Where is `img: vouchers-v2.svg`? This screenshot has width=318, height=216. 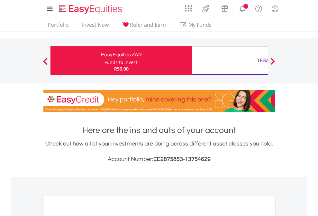
img: vouchers-v2.svg is located at coordinates (225, 8).